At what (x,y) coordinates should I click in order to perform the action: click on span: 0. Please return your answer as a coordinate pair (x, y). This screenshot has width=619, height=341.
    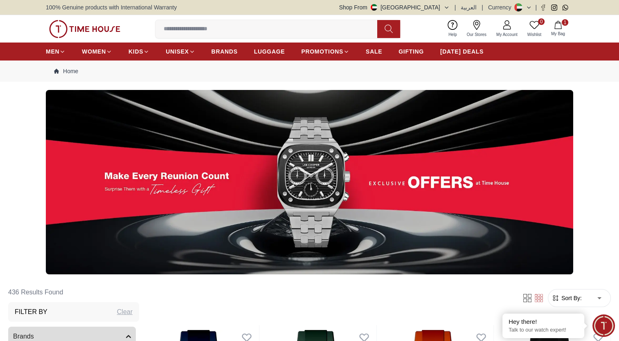
    Looking at the image, I should click on (542, 22).